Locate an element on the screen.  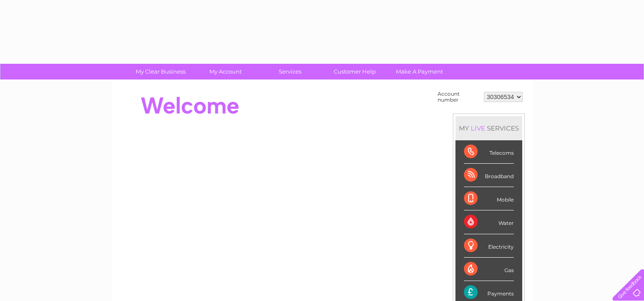
a: Make A Payment is located at coordinates (420, 72).